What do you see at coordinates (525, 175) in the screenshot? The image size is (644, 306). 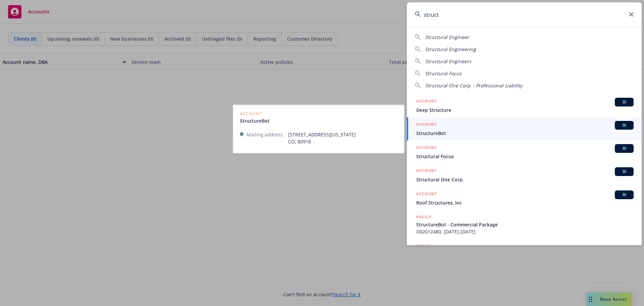 I see `a: ACCOUNTBIStructural One Corp.` at bounding box center [525, 175].